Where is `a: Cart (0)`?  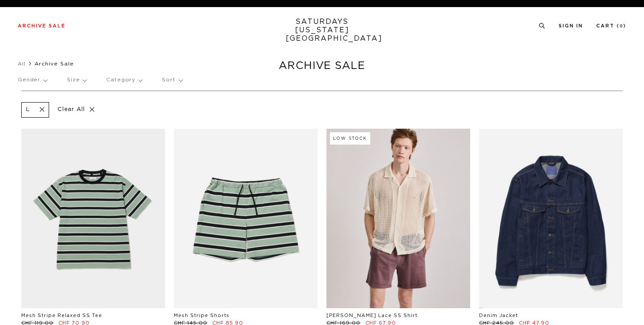
a: Cart (0) is located at coordinates (611, 25).